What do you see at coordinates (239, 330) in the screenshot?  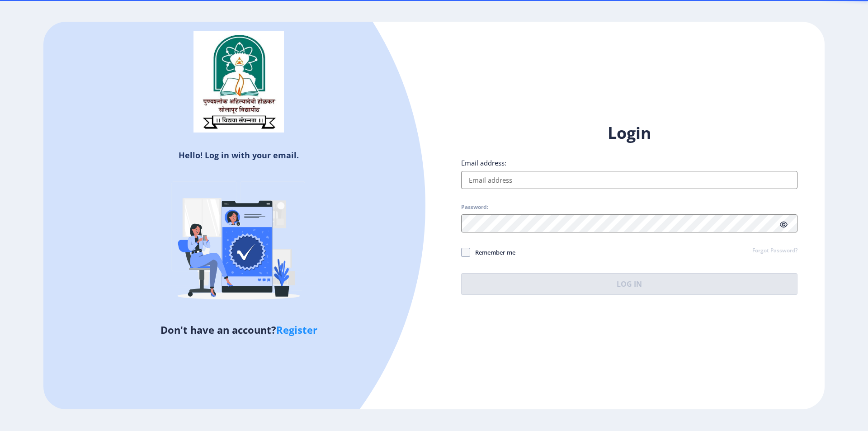 I see `h5: Don't have an account?` at bounding box center [239, 330].